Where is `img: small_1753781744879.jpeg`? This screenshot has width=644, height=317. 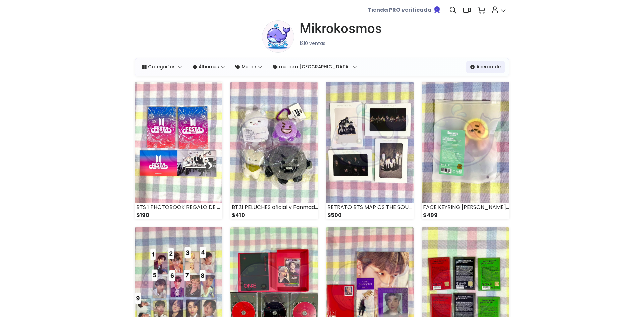 img: small_1753781744879.jpeg is located at coordinates (179, 142).